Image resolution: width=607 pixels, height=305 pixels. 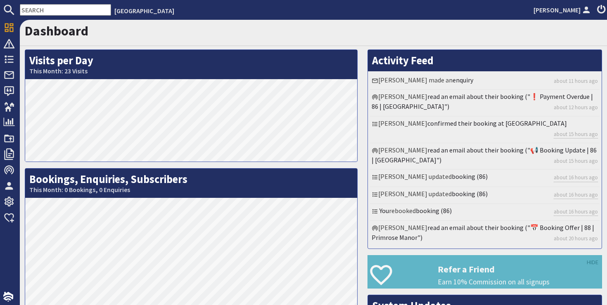 I want to click on h3: Refer a Friend, so click(x=519, y=269).